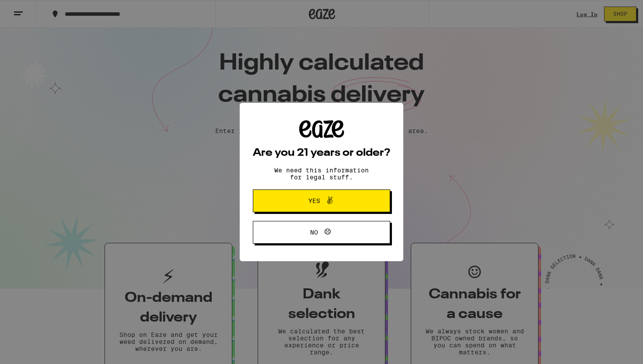  What do you see at coordinates (322, 174) in the screenshot?
I see `p: We need this information for legal stuff.` at bounding box center [322, 174].